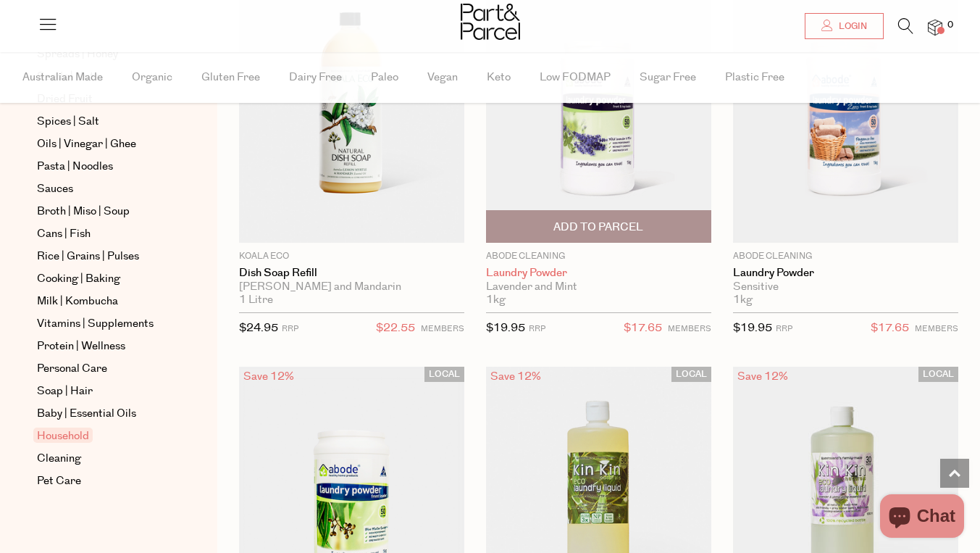 The width and height of the screenshot is (980, 553). Describe the element at coordinates (152, 78) in the screenshot. I see `span: Organic` at that location.